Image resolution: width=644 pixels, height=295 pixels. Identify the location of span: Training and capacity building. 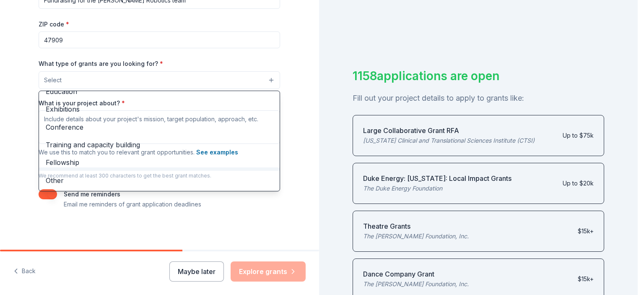
(159, 145).